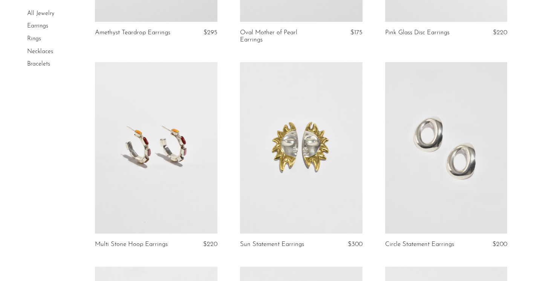  I want to click on a: Oval Mother of Pearl Earrings, so click(280, 36).